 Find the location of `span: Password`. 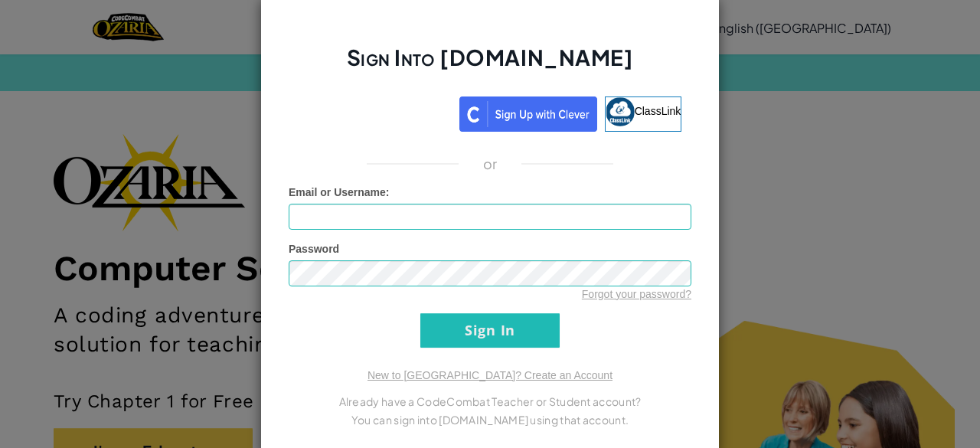

span: Password is located at coordinates (314, 248).